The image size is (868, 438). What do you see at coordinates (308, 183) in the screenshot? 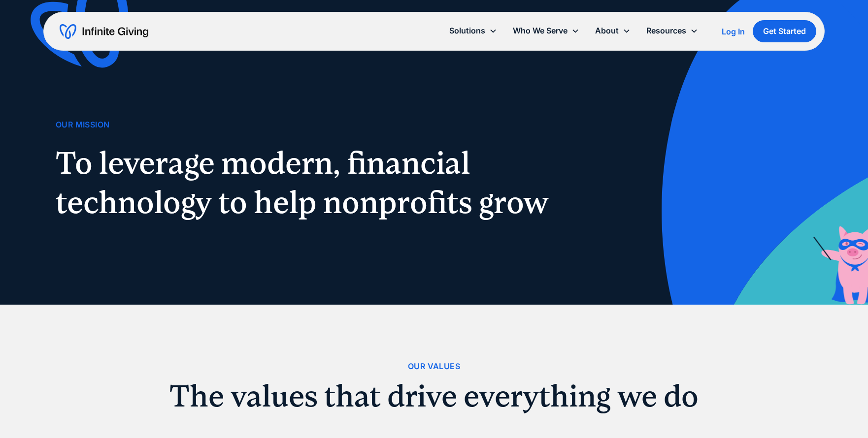
I see `h1: To leverage modern, financial technology to help nonprofits grow` at bounding box center [308, 183].